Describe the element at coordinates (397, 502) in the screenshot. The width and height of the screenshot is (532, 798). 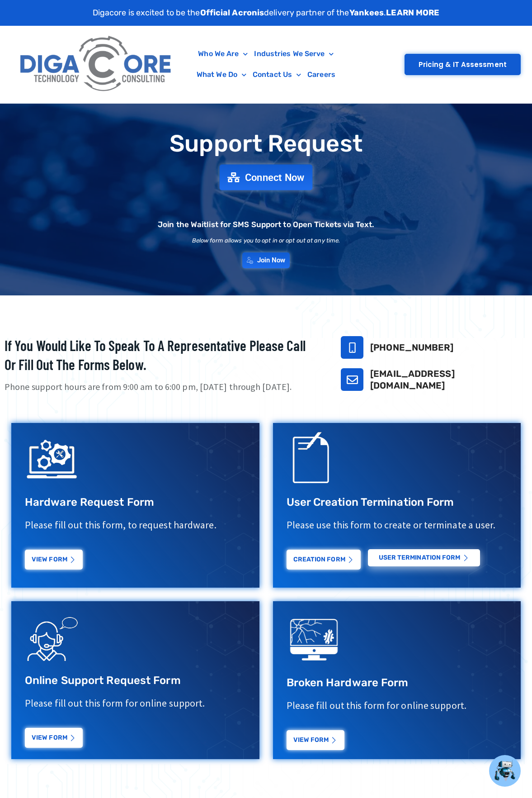
I see `h3: User Creation Termination Form` at that location.